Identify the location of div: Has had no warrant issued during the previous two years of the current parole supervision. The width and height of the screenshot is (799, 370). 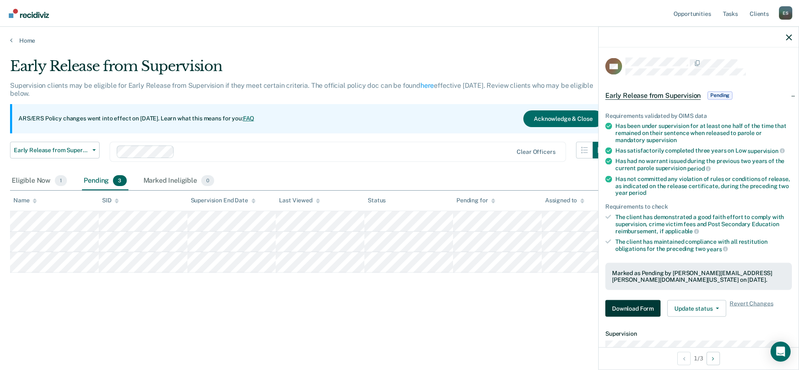
(703, 165).